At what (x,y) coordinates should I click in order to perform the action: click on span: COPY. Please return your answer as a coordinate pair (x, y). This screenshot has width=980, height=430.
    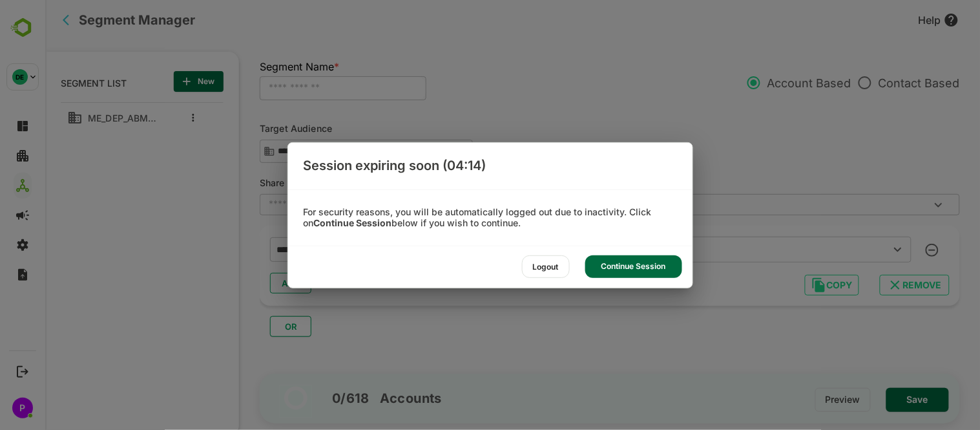
    Looking at the image, I should click on (787, 285).